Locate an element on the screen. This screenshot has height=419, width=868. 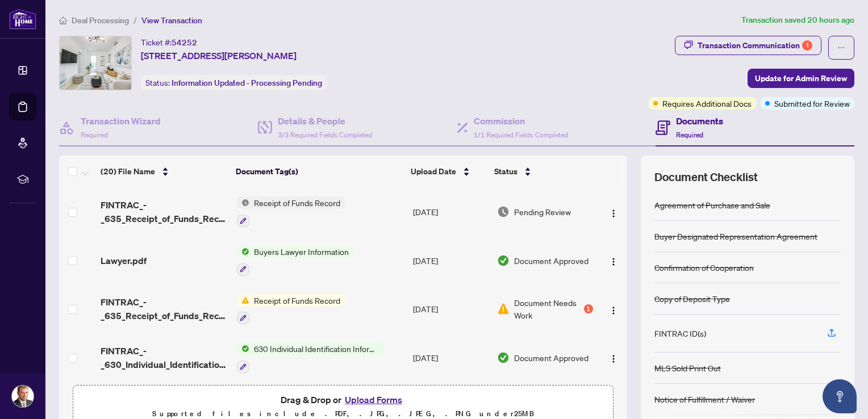
img: IMG-C12386517_1.jpg is located at coordinates (95, 63).